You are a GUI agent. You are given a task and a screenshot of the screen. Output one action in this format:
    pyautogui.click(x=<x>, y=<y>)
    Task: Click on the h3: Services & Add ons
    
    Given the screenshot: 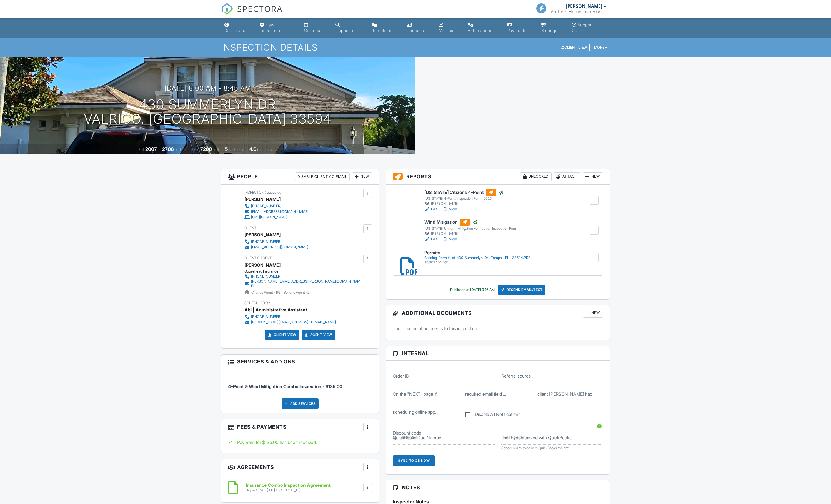 What is the action you would take?
    pyautogui.click(x=300, y=362)
    